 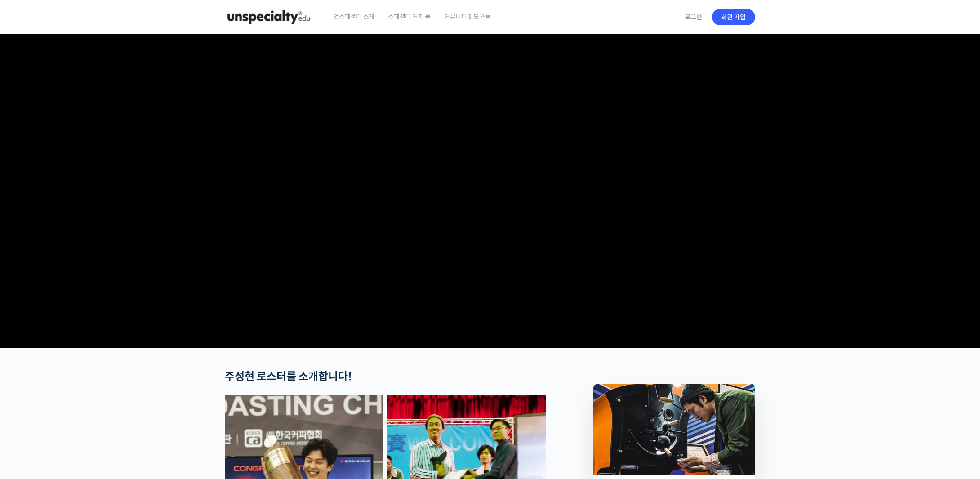 What do you see at coordinates (733, 17) in the screenshot?
I see `a: 회원 가입` at bounding box center [733, 17].